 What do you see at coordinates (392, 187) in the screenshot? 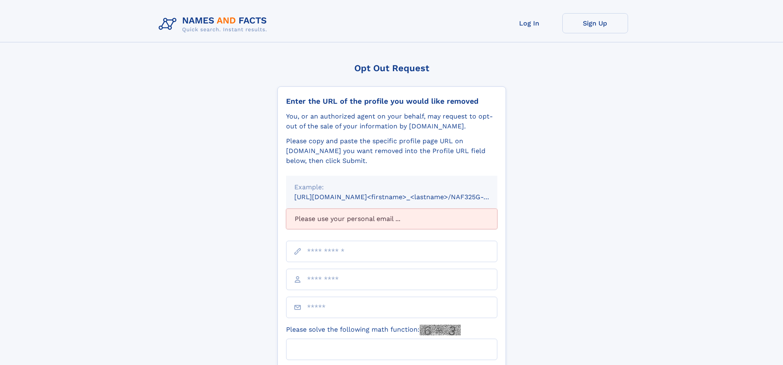
I see `div: Example:` at bounding box center [392, 187].